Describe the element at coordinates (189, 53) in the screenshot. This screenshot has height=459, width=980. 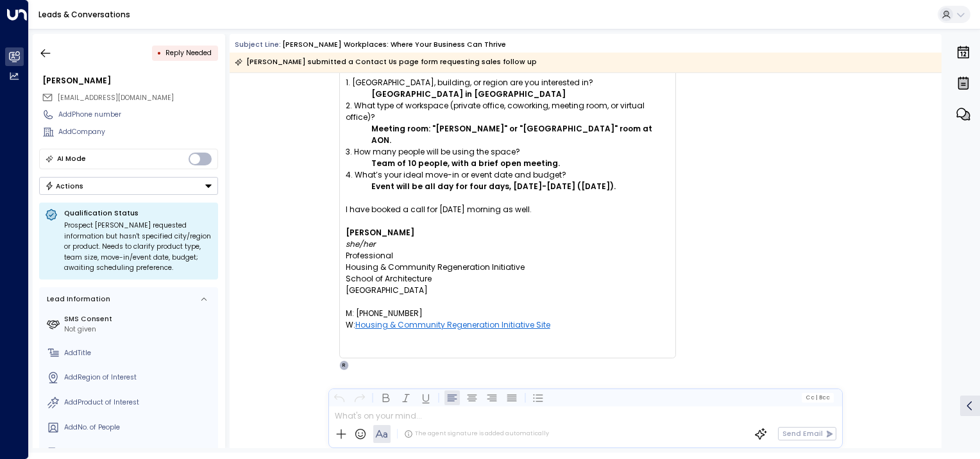
I see `span: Reply Needed` at that location.